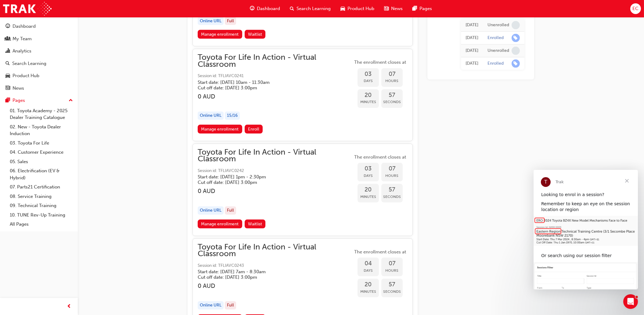 The width and height of the screenshot is (644, 315). What do you see at coordinates (264, 9) in the screenshot?
I see `a: guage-iconDashboard` at bounding box center [264, 9].